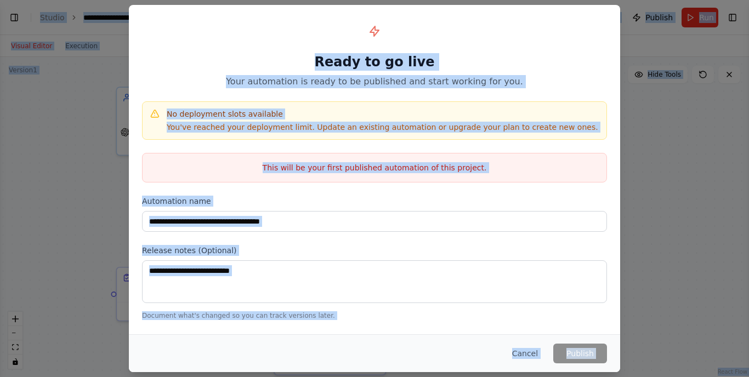 This screenshot has height=377, width=749. I want to click on p: You've reached your deployment limit. Update an existing automation or upgrade your plan to creat..., so click(382, 127).